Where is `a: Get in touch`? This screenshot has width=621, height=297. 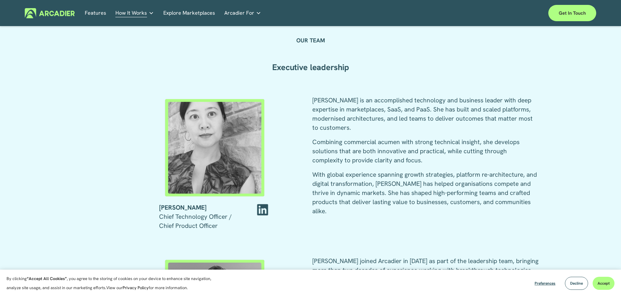 a: Get in touch is located at coordinates (572, 13).